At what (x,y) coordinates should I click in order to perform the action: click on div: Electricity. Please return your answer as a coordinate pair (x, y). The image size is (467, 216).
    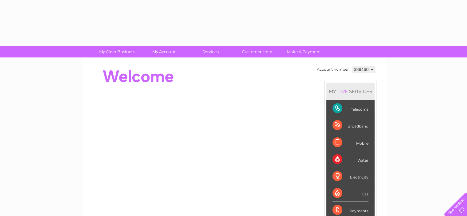
    Looking at the image, I should click on (350, 176).